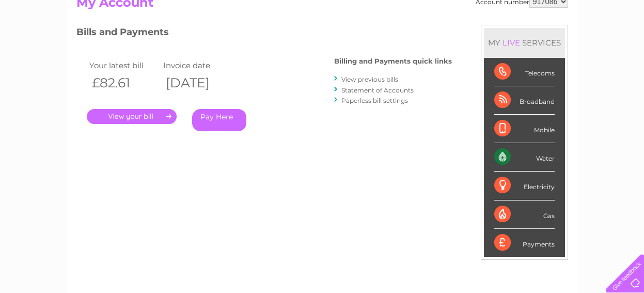 The height and width of the screenshot is (293, 644). I want to click on div: Electricity, so click(524, 185).